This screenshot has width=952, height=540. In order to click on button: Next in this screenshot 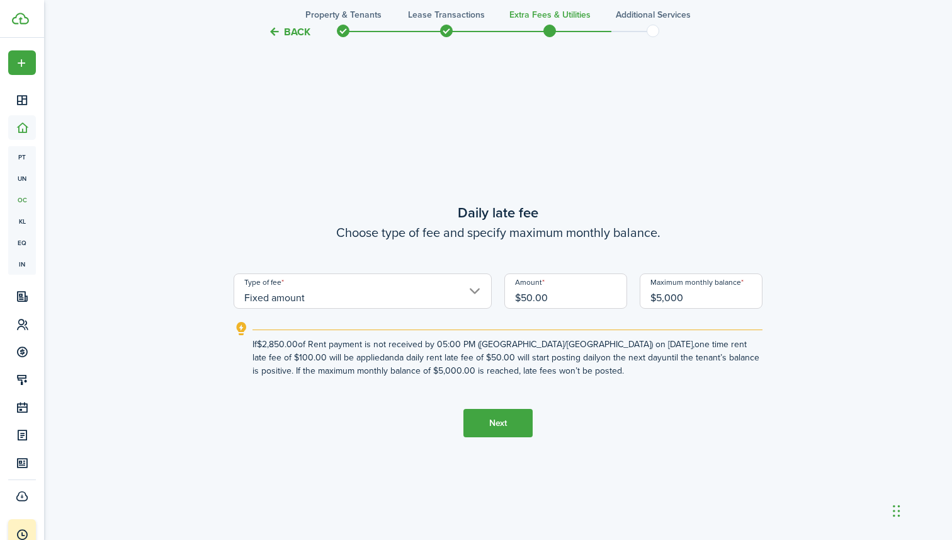, I will do `click(498, 423)`.